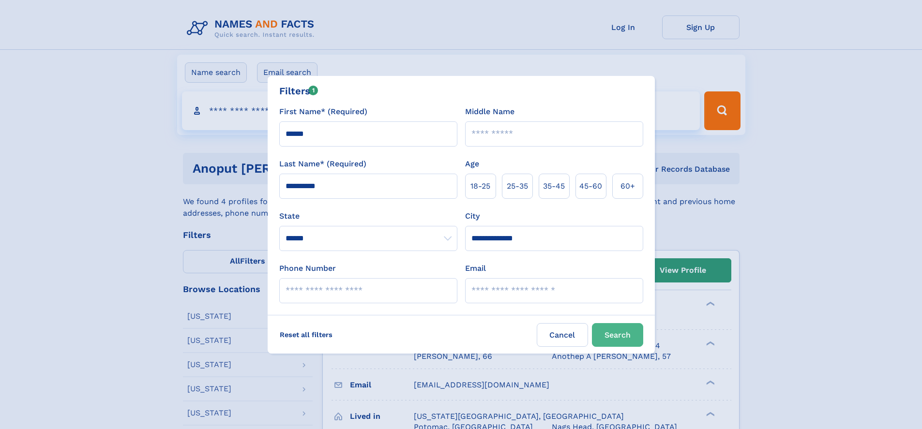 This screenshot has height=429, width=922. Describe the element at coordinates (553, 186) in the screenshot. I see `span: 35‑45` at that location.